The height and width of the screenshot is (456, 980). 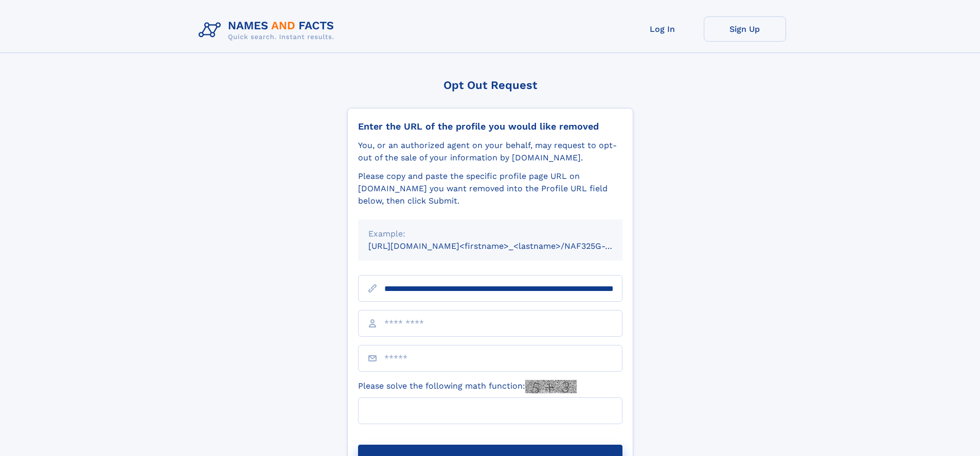 What do you see at coordinates (490, 234) in the screenshot?
I see `div: Example:` at bounding box center [490, 234].